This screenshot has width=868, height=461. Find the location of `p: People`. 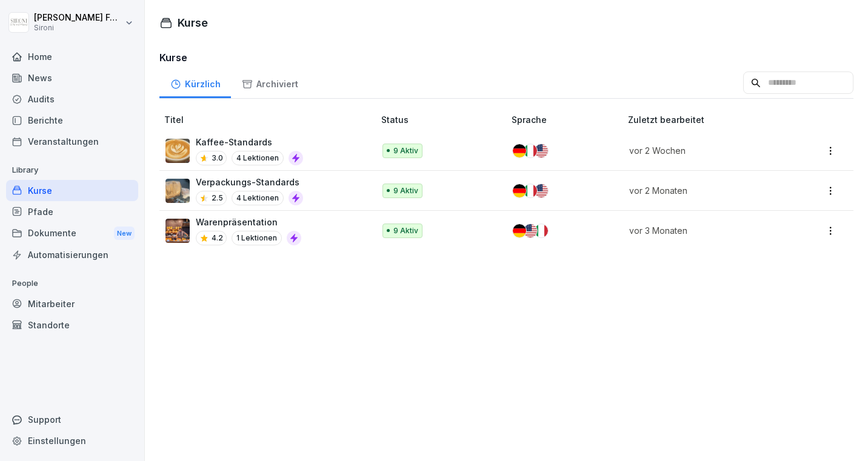

p: People is located at coordinates (72, 284).